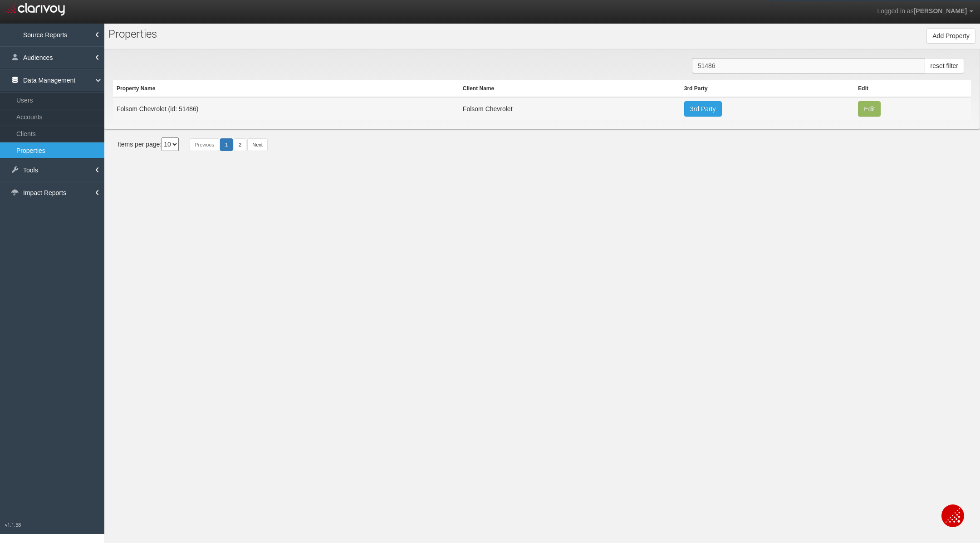 Image resolution: width=980 pixels, height=543 pixels. Describe the element at coordinates (204, 144) in the screenshot. I see `a: Previous` at that location.